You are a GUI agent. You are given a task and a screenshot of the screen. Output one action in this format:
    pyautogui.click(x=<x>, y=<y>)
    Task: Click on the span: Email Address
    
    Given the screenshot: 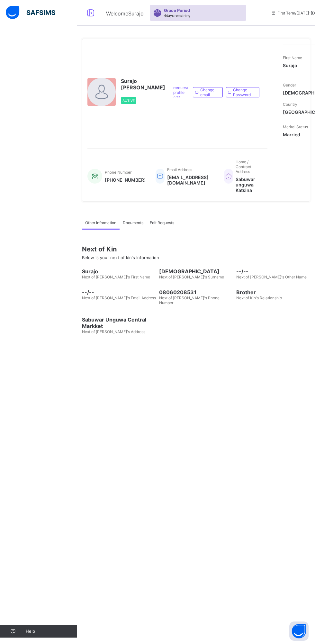 What is the action you would take?
    pyautogui.click(x=180, y=169)
    